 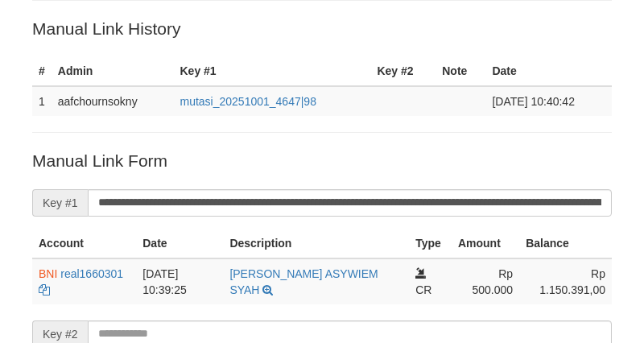 What do you see at coordinates (322, 160) in the screenshot?
I see `p: Manual Link Form` at bounding box center [322, 160].